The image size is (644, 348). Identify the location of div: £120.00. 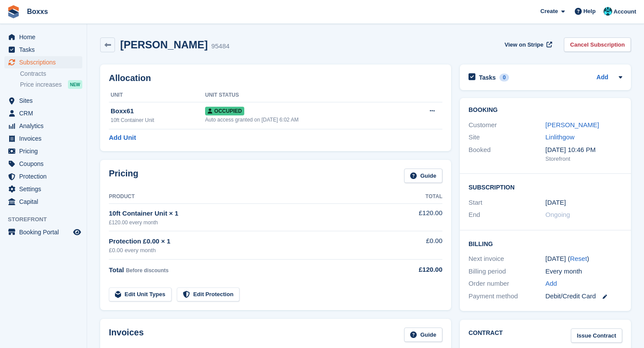
(416, 269).